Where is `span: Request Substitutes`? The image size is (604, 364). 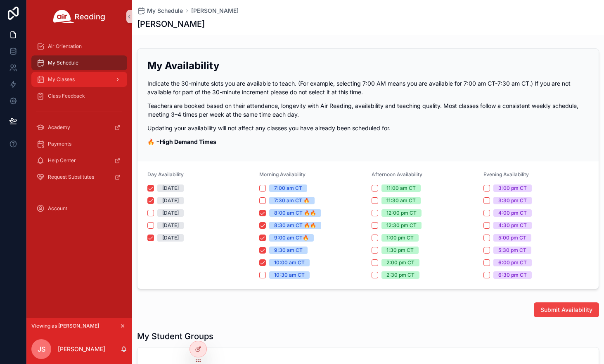 span: Request Substitutes is located at coordinates (71, 177).